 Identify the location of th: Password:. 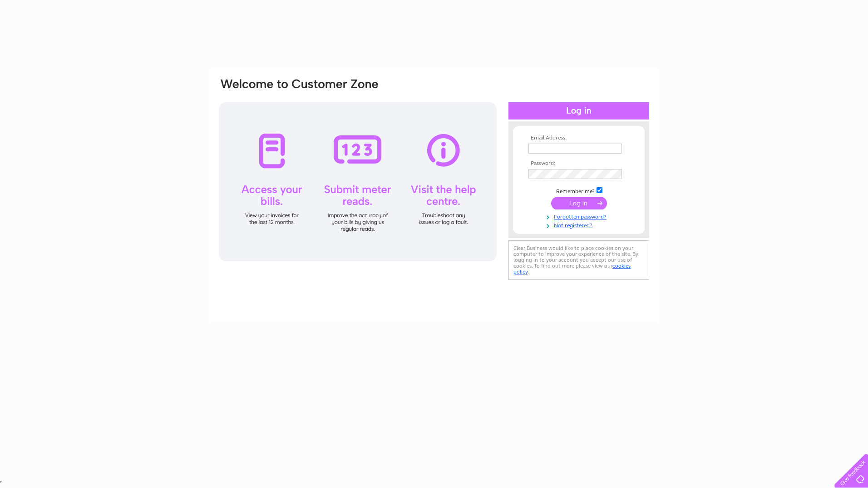
(579, 164).